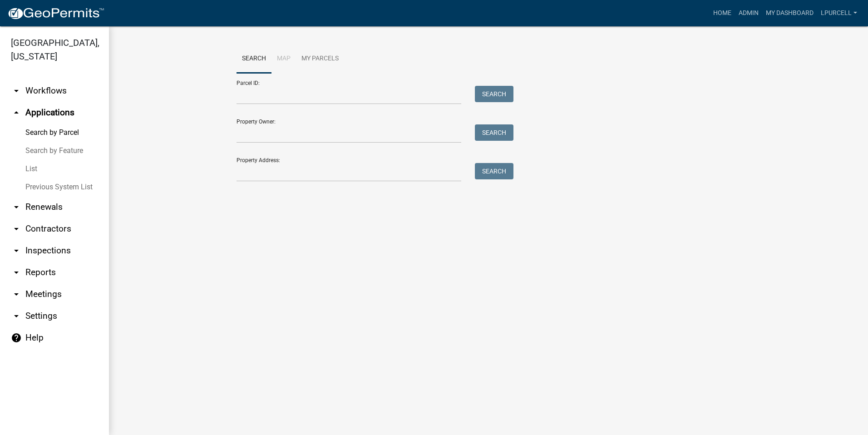 This screenshot has height=435, width=868. What do you see at coordinates (722, 13) in the screenshot?
I see `a: Home` at bounding box center [722, 13].